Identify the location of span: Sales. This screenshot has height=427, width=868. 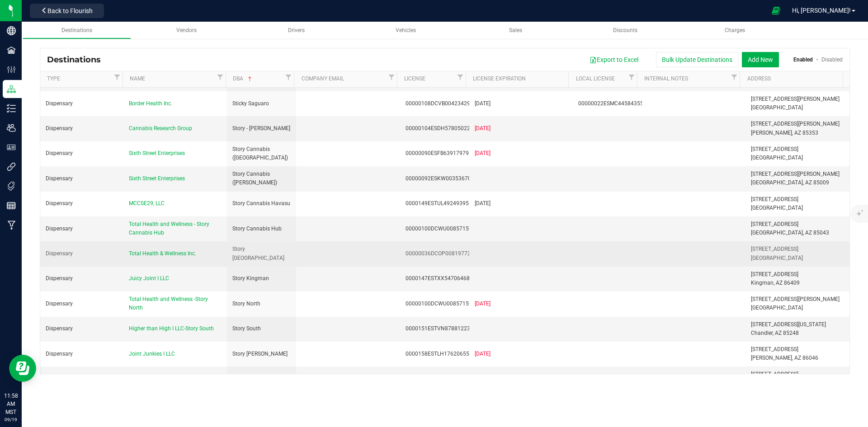
(516, 30).